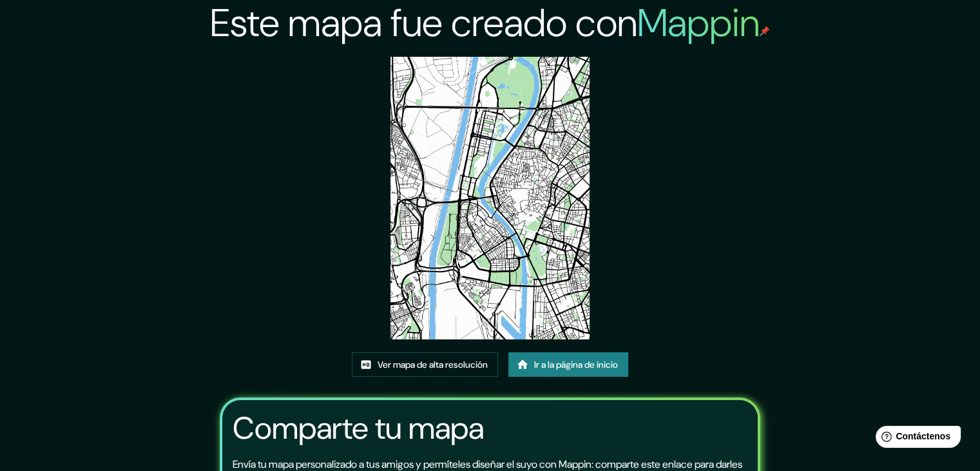  What do you see at coordinates (765, 31) in the screenshot?
I see `img: pin de mapeo` at bounding box center [765, 31].